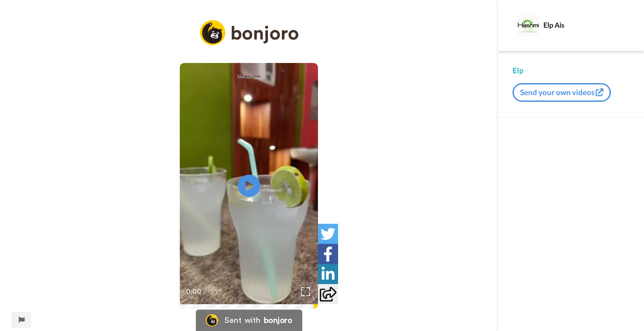  I want to click on img: Profile Image, so click(528, 26).